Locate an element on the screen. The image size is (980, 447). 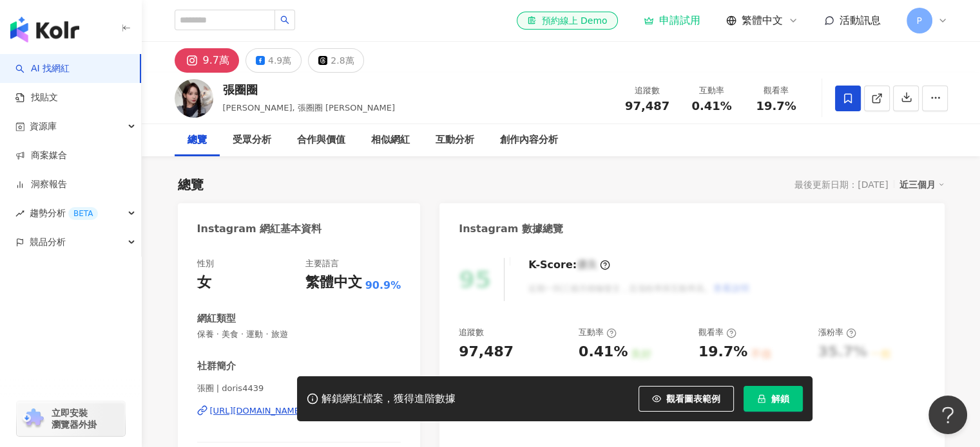
span: 保養 · 美食 · 運動 · 旅遊 is located at coordinates (299, 335).